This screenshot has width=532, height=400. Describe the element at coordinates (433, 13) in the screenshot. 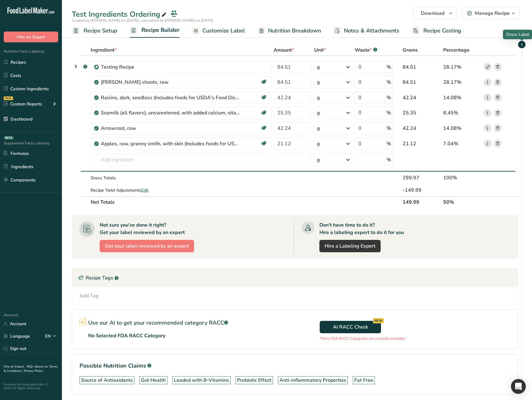

I see `span: Download` at that location.